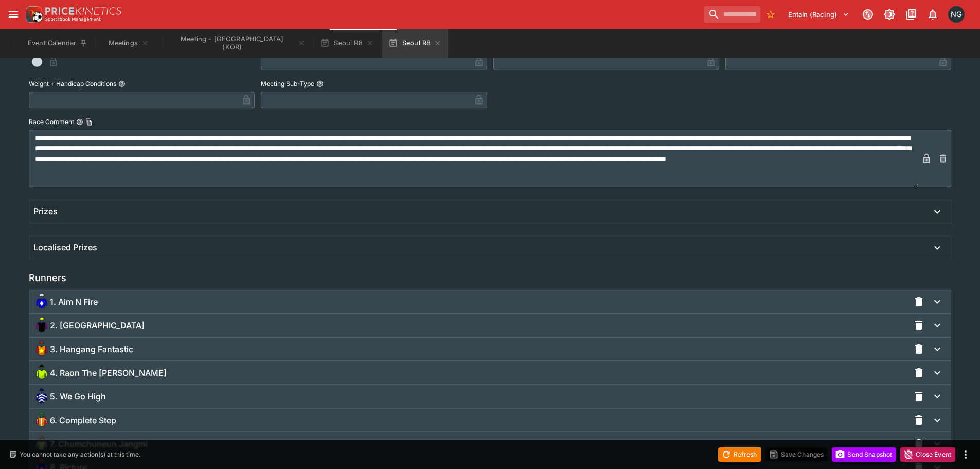  What do you see at coordinates (79, 122) in the screenshot?
I see `button: Race CommentCopy To Clipboard` at bounding box center [79, 122].